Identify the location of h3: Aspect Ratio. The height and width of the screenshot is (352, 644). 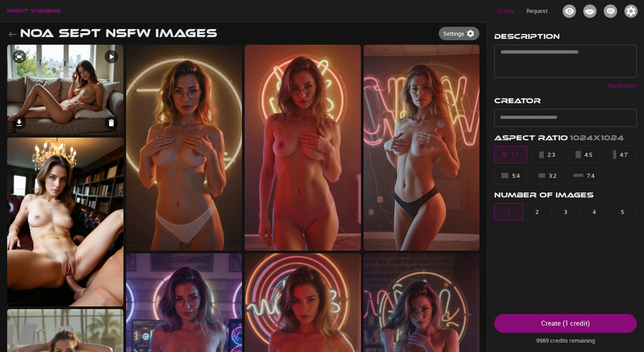
(531, 140).